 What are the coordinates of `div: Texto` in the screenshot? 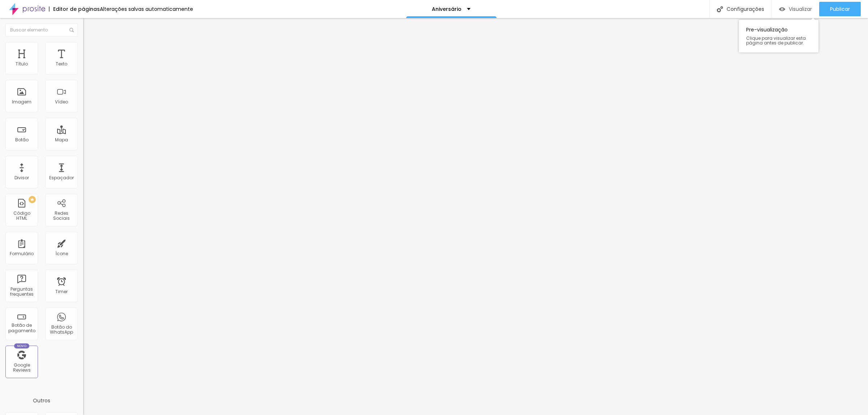 It's located at (61, 64).